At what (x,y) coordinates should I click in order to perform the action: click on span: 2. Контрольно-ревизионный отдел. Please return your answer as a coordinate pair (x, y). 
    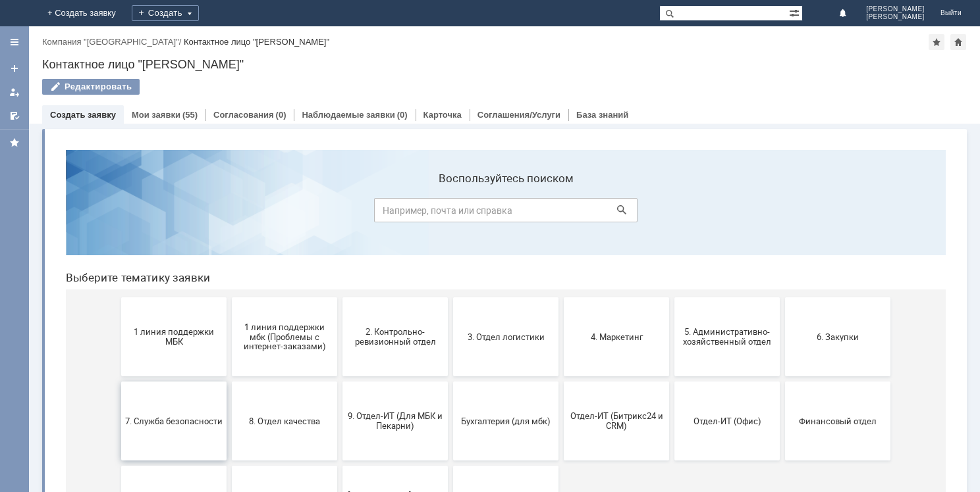
    Looking at the image, I should click on (340, 197).